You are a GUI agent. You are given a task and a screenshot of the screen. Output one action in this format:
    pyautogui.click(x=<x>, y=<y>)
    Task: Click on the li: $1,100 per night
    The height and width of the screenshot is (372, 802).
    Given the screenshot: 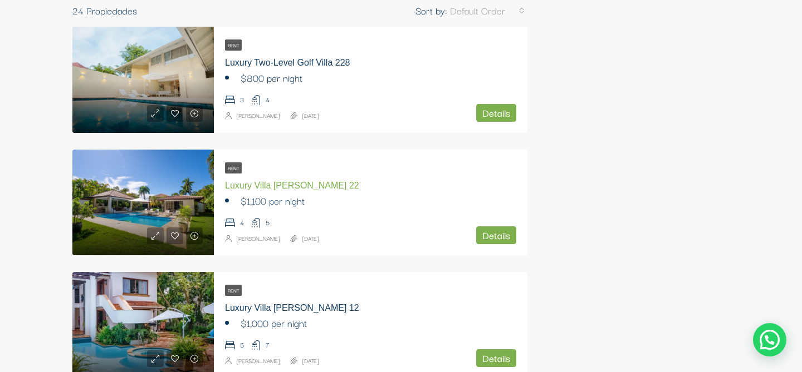 What is the action you would take?
    pyautogui.click(x=370, y=201)
    